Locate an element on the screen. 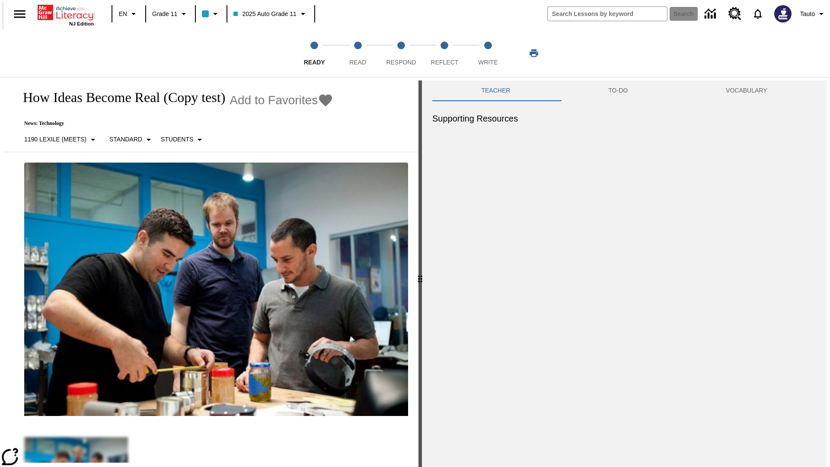  button: TO-DO is located at coordinates (618, 91).